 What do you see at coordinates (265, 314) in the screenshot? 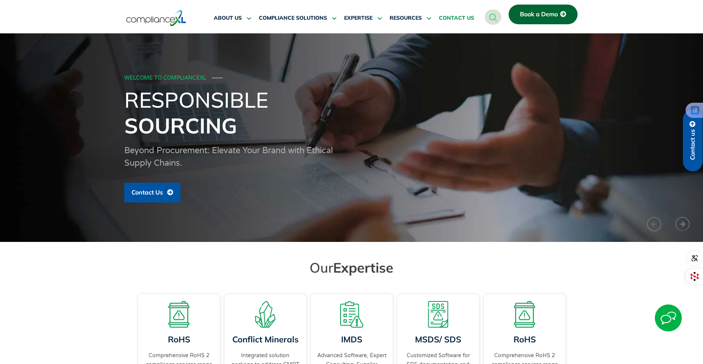
I see `img: A representation of minerals` at bounding box center [265, 314].